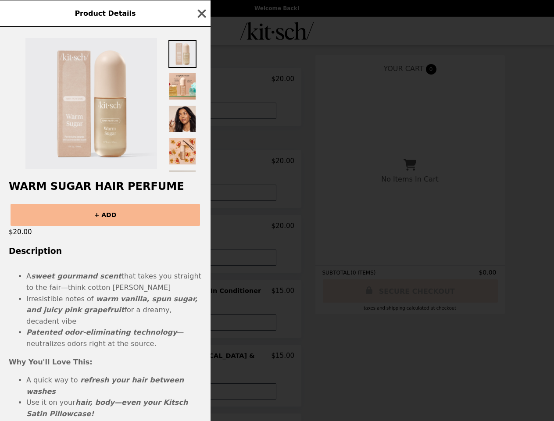 Image resolution: width=554 pixels, height=421 pixels. I want to click on span: Product Details, so click(105, 13).